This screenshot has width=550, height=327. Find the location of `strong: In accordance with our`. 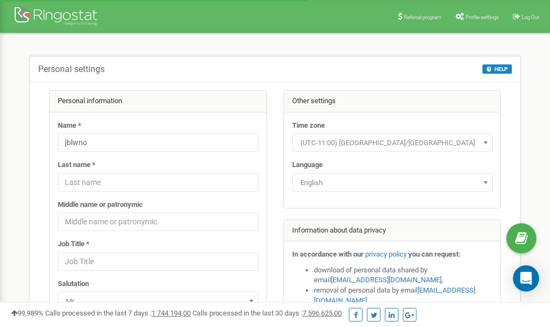

strong: In accordance with our is located at coordinates (328, 254).